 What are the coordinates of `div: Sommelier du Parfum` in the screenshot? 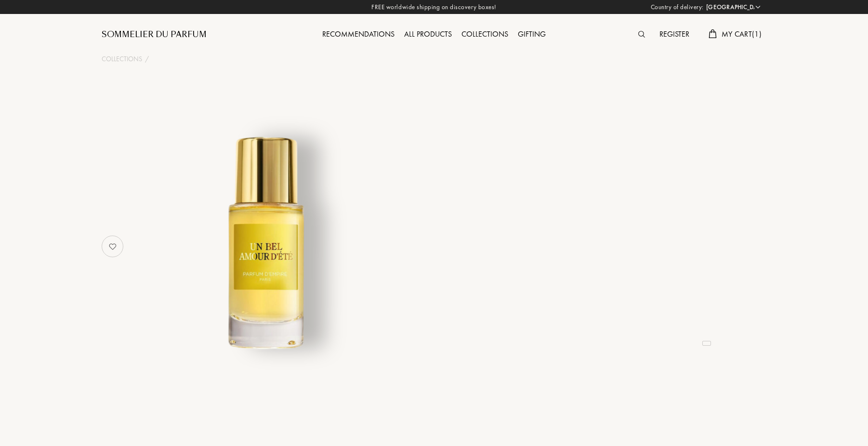 It's located at (154, 35).